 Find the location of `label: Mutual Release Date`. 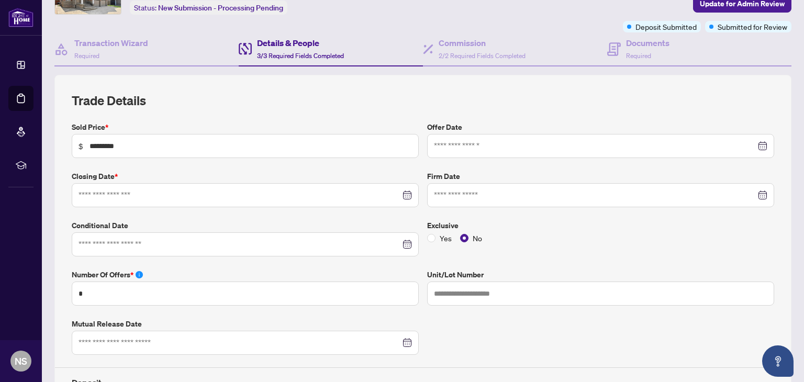

label: Mutual Release Date is located at coordinates (245, 324).